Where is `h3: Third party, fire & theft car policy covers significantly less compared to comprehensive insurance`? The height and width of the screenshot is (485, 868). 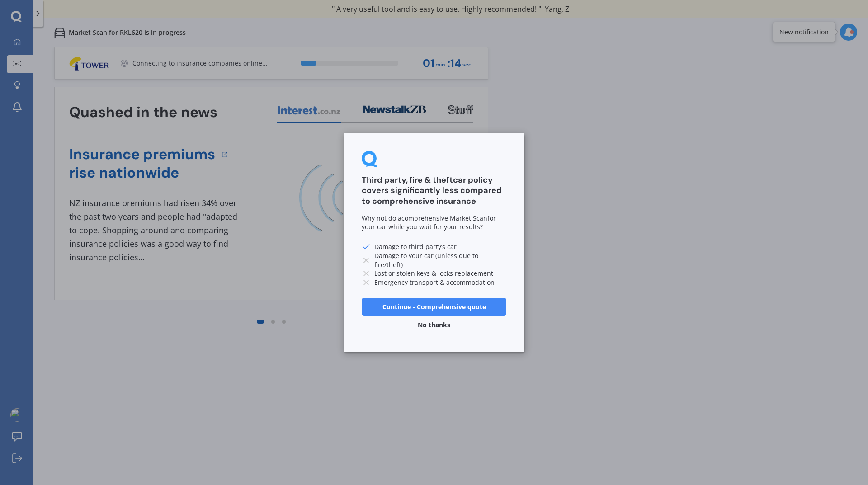 h3: Third party, fire & theft car policy covers significantly less compared to comprehensive insurance is located at coordinates (434, 190).